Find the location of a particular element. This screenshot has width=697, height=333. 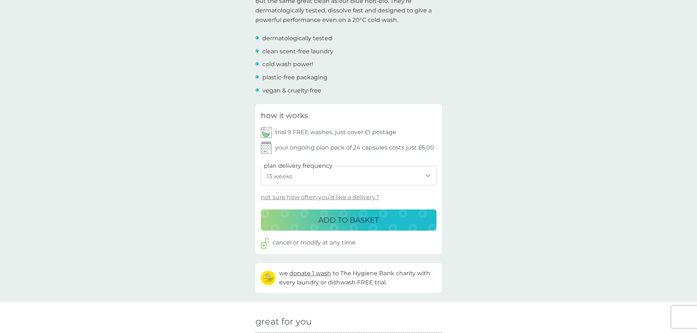

p: cold wash power! is located at coordinates (288, 64).